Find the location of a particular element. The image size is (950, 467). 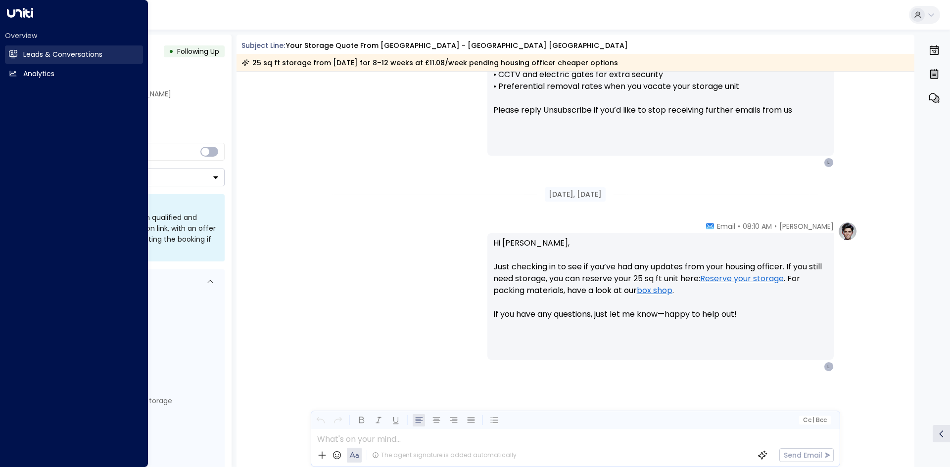

button: Undo is located at coordinates (320, 420).